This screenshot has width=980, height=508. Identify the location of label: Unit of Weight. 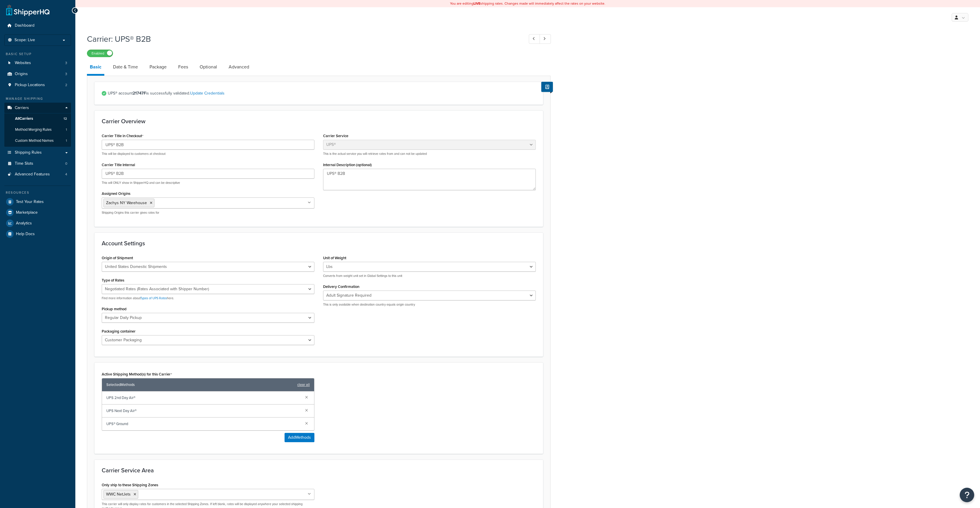
(335, 258).